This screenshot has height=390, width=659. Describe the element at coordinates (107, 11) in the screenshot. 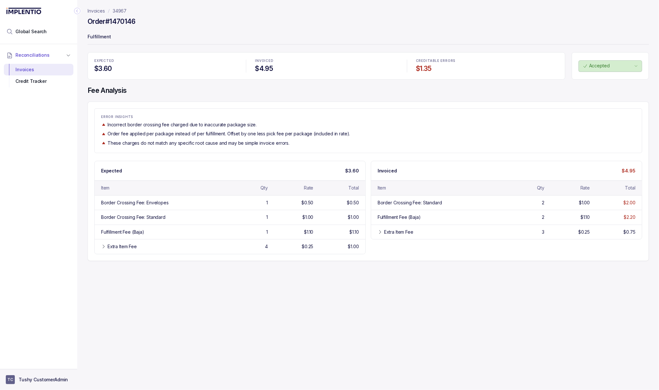

I see `nav: breadcrumb` at that location.